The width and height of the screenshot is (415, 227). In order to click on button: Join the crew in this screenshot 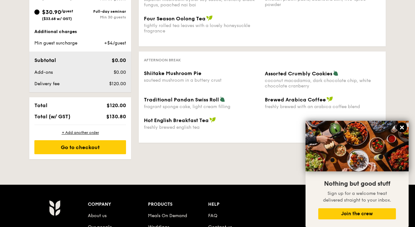, I will do `click(357, 214)`.